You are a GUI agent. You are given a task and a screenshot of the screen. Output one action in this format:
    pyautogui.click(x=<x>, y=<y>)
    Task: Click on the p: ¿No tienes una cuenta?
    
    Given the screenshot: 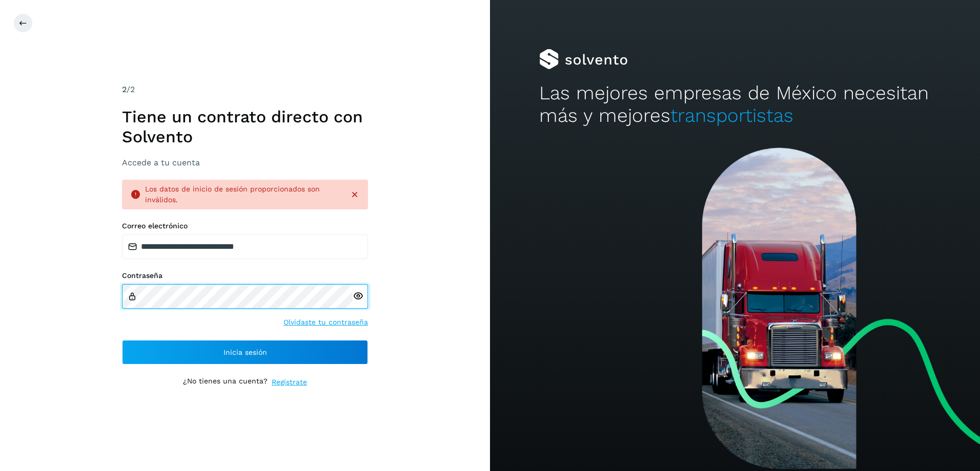 What is the action you would take?
    pyautogui.click(x=225, y=382)
    